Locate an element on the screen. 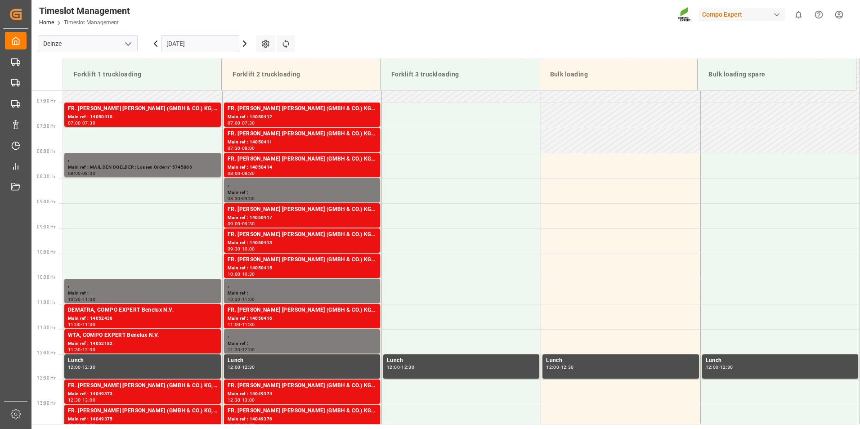 Image resolution: width=860 pixels, height=429 pixels. div: Main ref : 14050417 is located at coordinates (302, 218).